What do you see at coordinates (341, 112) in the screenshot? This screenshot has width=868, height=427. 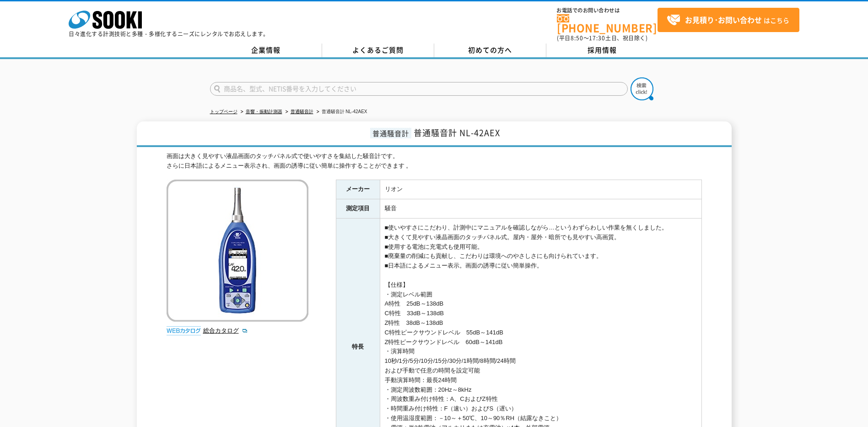 I see `li: 普通騒音計 NL-42AEX` at bounding box center [341, 112].